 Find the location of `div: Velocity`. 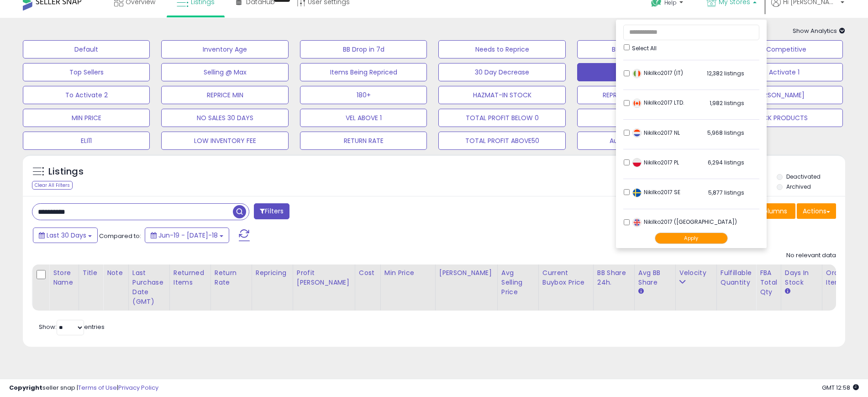

div: Velocity is located at coordinates (696, 272).